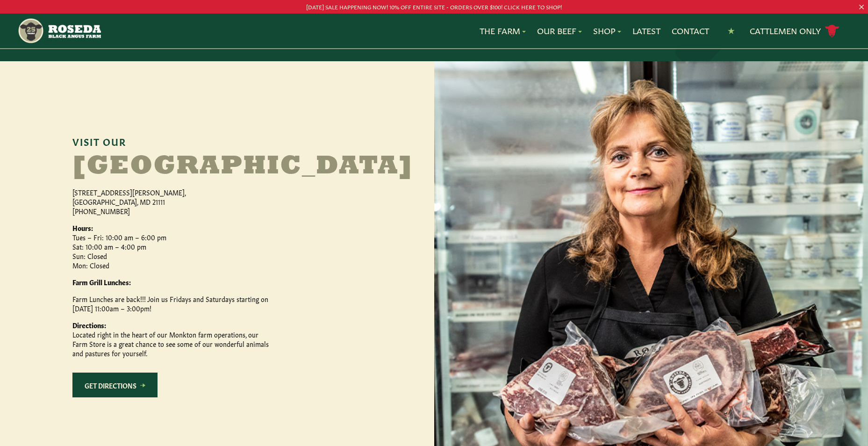 The width and height of the screenshot is (868, 446). I want to click on a: Shop, so click(607, 31).